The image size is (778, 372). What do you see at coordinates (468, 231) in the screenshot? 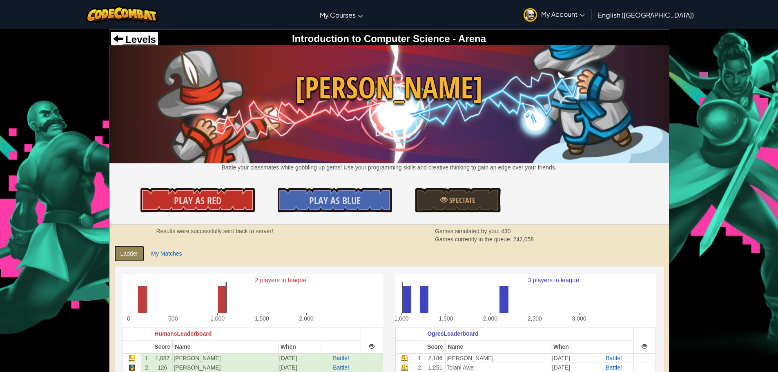
I see `span: Games simulated by you:` at bounding box center [468, 231].